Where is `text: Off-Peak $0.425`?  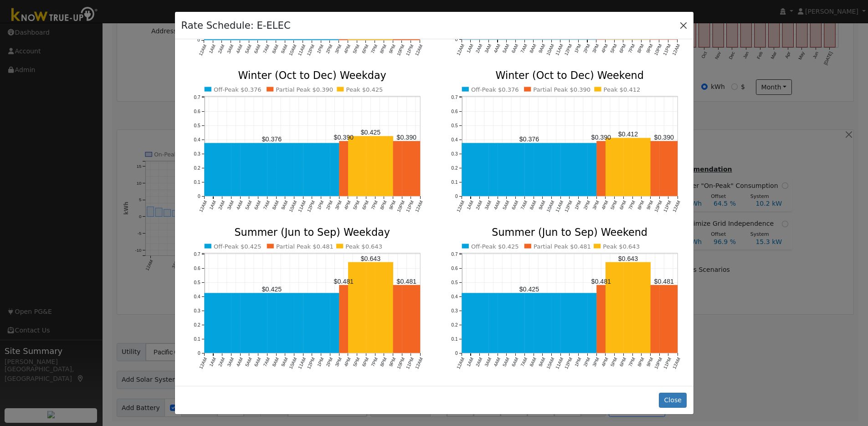 text: Off-Peak $0.425 is located at coordinates (495, 246).